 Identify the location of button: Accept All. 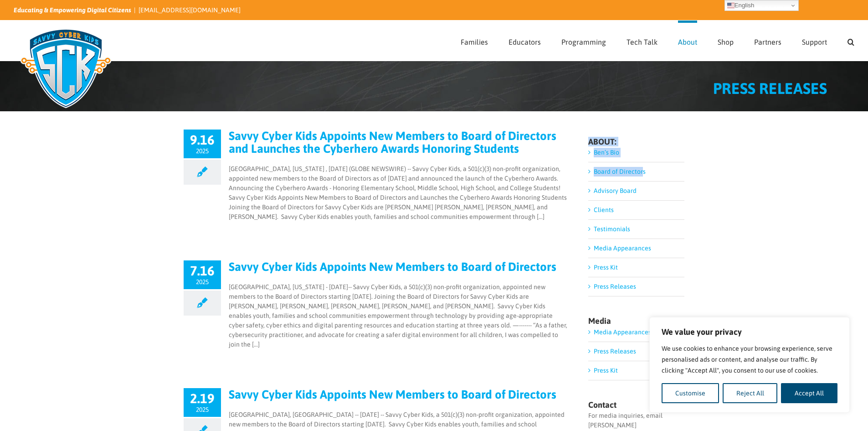
(809, 393).